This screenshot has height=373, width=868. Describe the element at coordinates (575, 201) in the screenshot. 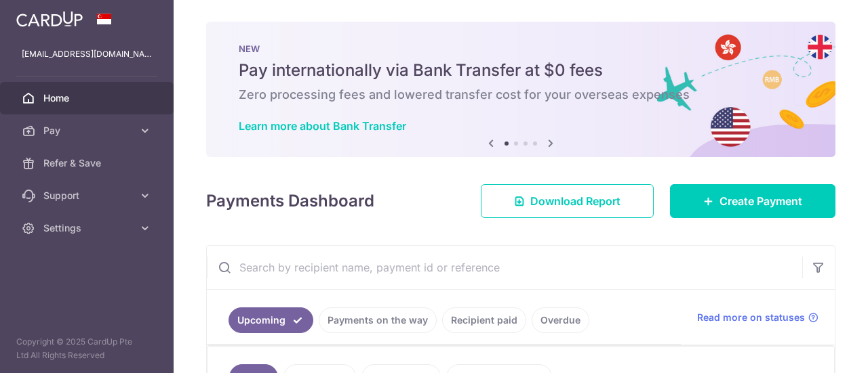

I see `span: Download Report` at that location.